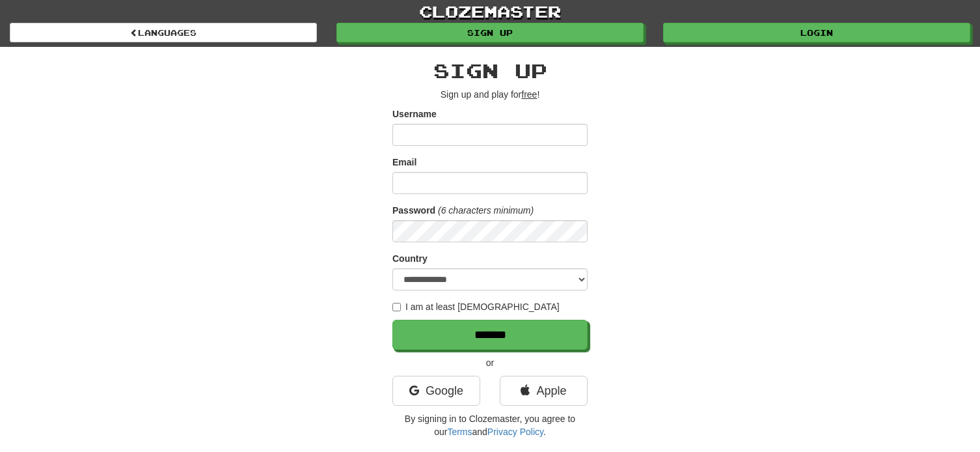 Image resolution: width=980 pixels, height=452 pixels. Describe the element at coordinates (817, 33) in the screenshot. I see `a: Login` at that location.